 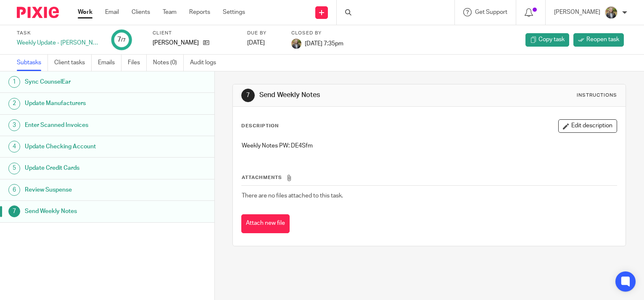 I want to click on p: Description, so click(x=260, y=126).